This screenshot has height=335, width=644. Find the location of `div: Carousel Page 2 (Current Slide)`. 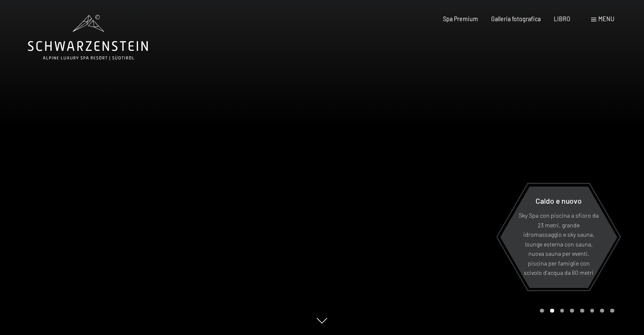

div: Carousel Page 2 (Current Slide) is located at coordinates (552, 311).